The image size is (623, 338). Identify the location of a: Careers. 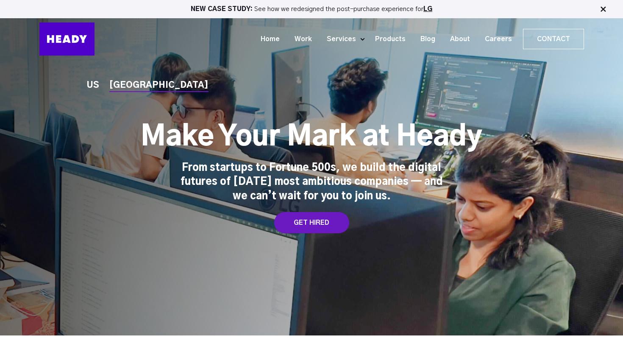
(495, 39).